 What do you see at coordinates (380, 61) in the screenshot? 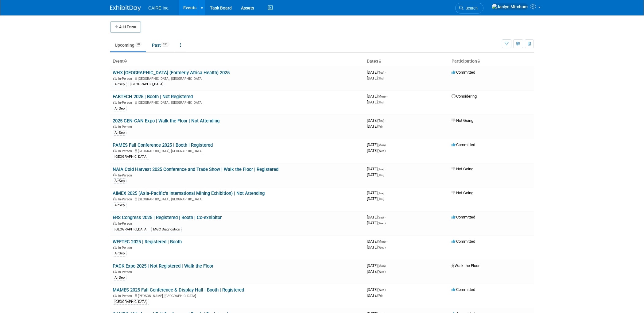
I see `a: Sort by Start Date` at bounding box center [380, 61].